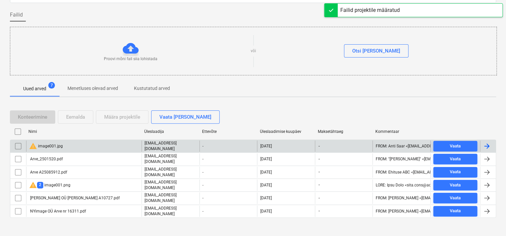 Image resolution: width=506 pixels, height=236 pixels. Describe the element at coordinates (46, 146) in the screenshot. I see `div: image001.jpg` at that location.